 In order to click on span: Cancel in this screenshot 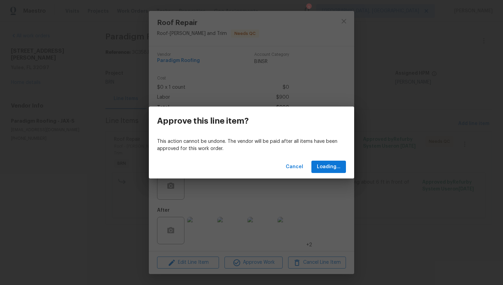, I will do `click(295, 167)`.